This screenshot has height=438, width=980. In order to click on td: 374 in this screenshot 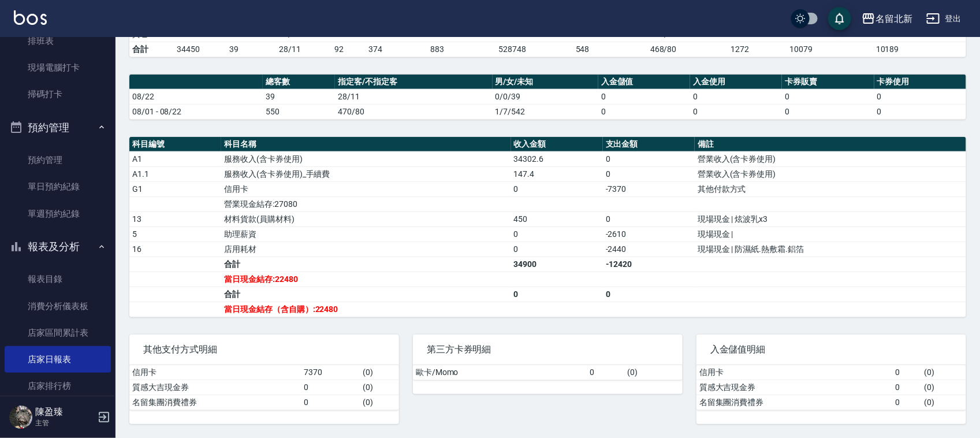, I will do `click(397, 49)`.